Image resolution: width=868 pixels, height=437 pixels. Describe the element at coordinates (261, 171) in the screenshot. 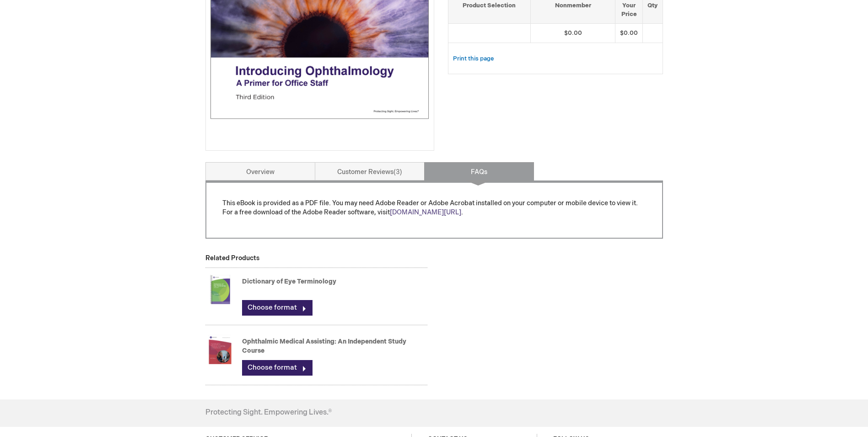

I see `a: Overview` at that location.